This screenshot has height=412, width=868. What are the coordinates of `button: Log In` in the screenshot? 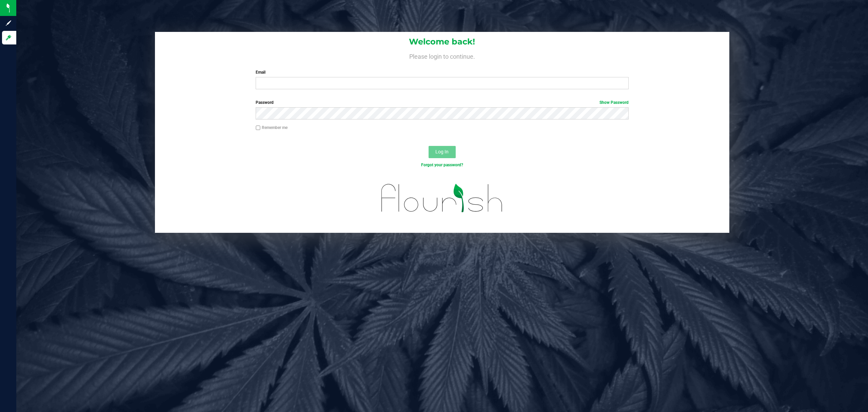 It's located at (443, 152).